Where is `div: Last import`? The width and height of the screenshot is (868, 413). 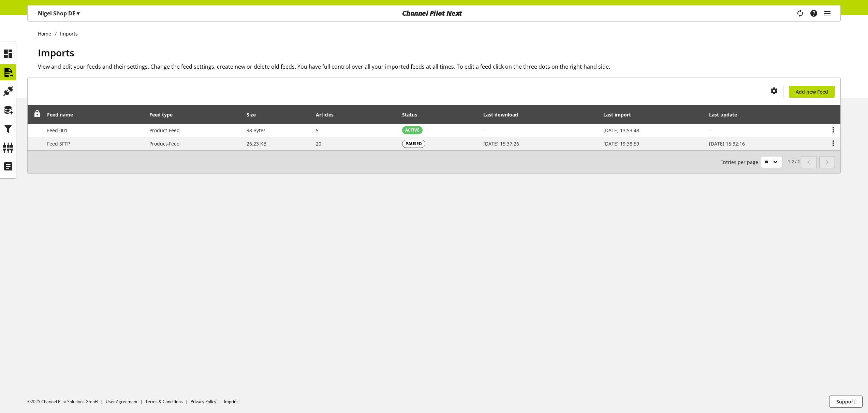
div: Last import is located at coordinates (621, 114).